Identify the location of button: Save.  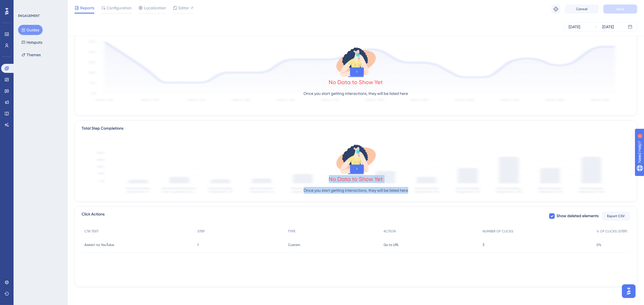
(620, 9).